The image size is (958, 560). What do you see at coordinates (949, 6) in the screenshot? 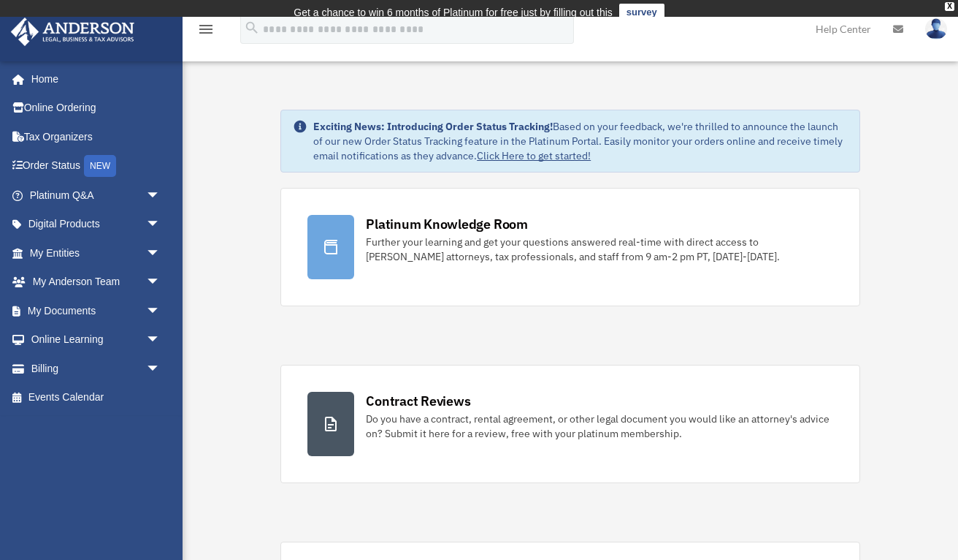
I see `div: close` at bounding box center [949, 6].